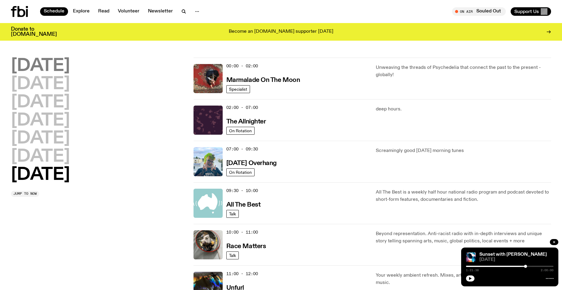 This screenshot has width=562, height=290. What do you see at coordinates (208, 245) in the screenshot?
I see `img: A photo of the Race Matters team taken in a rear view or "blindside" mirror. A bunch of people of...` at bounding box center [208, 245].